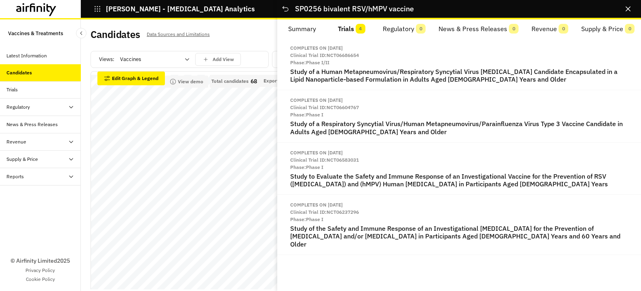  What do you see at coordinates (15, 177) in the screenshot?
I see `div: Reports` at bounding box center [15, 177].